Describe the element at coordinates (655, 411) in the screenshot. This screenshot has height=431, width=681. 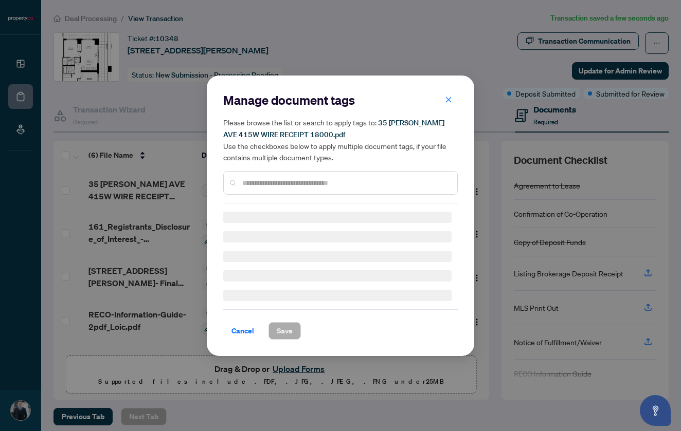
I see `button: Open asap` at that location.